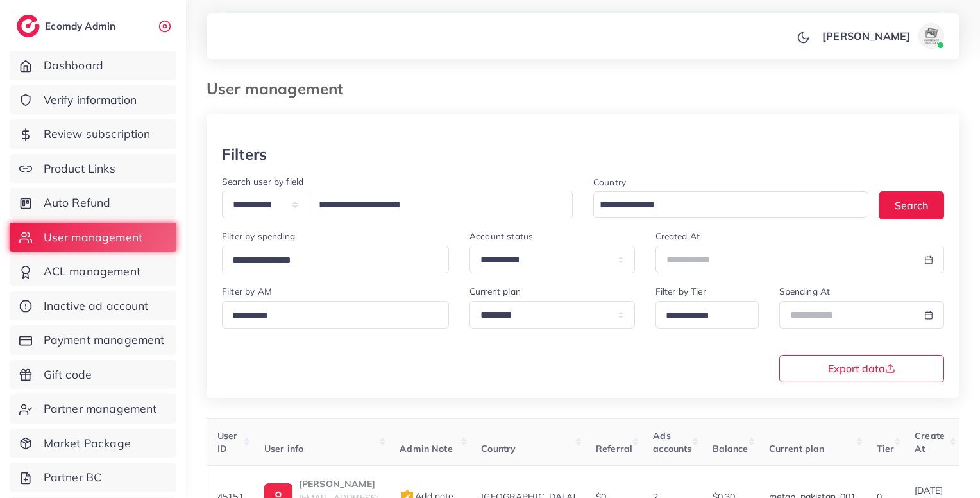 This screenshot has height=498, width=980. Describe the element at coordinates (93, 375) in the screenshot. I see `a: Gift code` at that location.